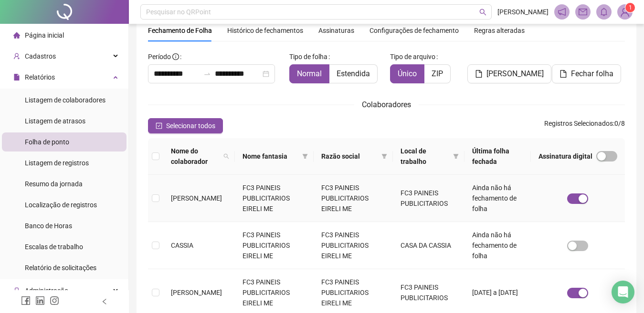 The width and height of the screenshot is (644, 313). Describe the element at coordinates (499, 31) in the screenshot. I see `span: Regras alteradas` at that location.